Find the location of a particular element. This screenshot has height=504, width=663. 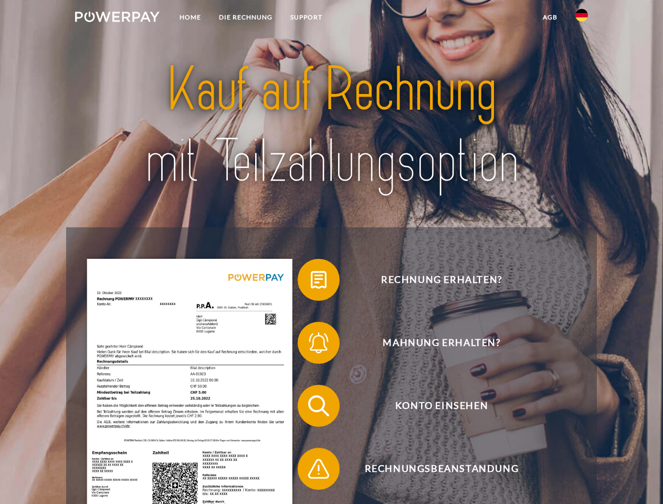

a: Rechnung erhalten? is located at coordinates (434, 280).